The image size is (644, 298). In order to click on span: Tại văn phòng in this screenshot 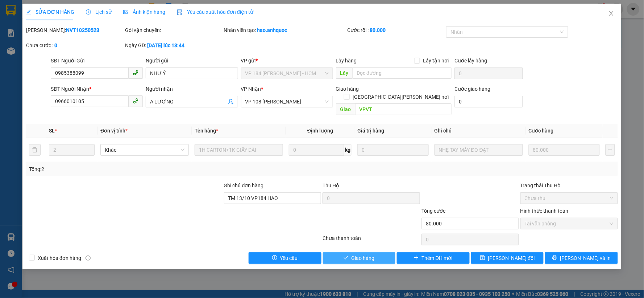, I will do `click(569, 224)`.